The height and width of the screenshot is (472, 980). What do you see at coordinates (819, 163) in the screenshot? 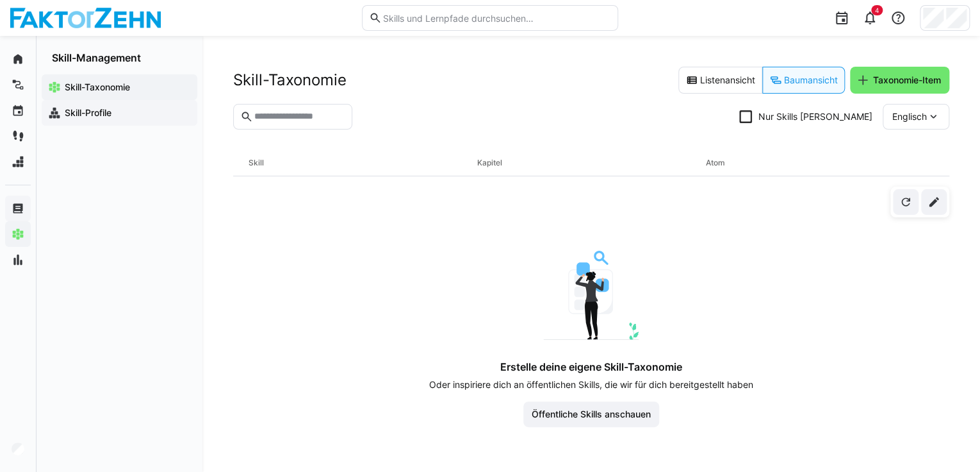
I see `div: Atom` at bounding box center [819, 163].